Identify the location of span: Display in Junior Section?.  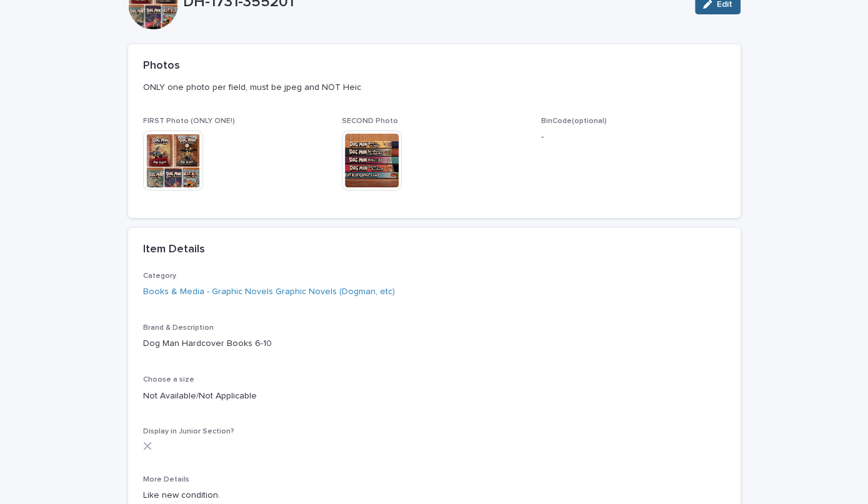
(189, 432).